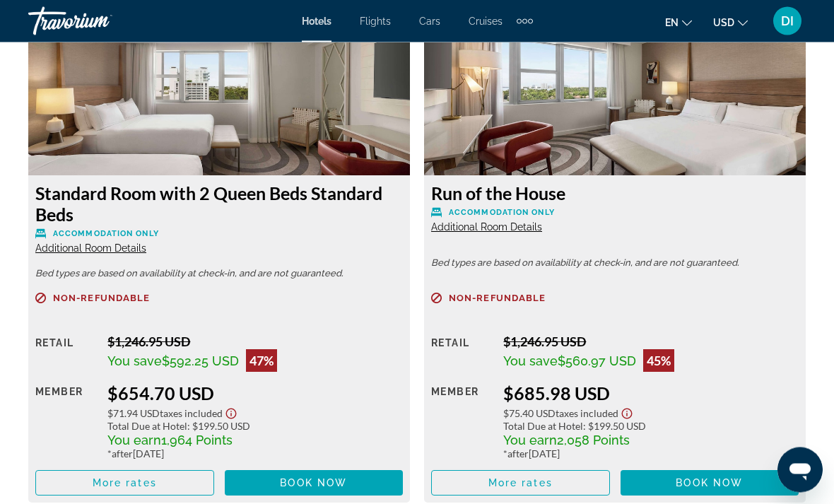 This screenshot has height=504, width=834. I want to click on button: Change currency, so click(730, 22).